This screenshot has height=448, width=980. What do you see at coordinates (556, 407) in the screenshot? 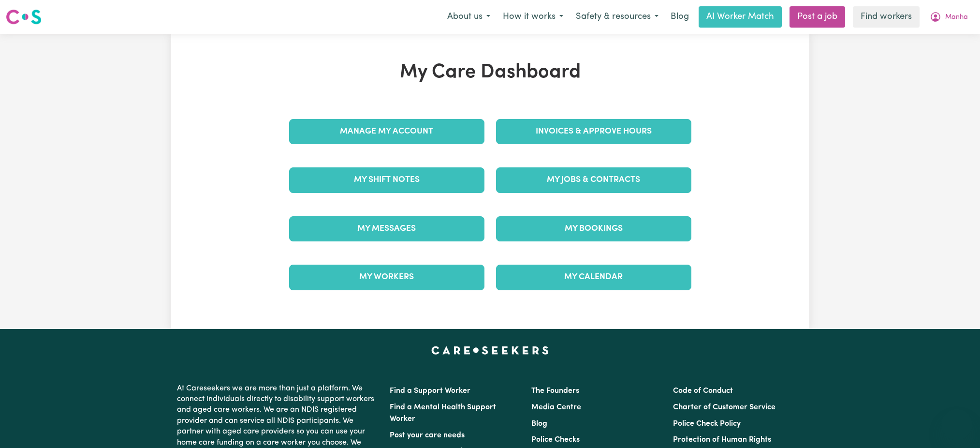
I see `a: Media Centre` at bounding box center [556, 407].